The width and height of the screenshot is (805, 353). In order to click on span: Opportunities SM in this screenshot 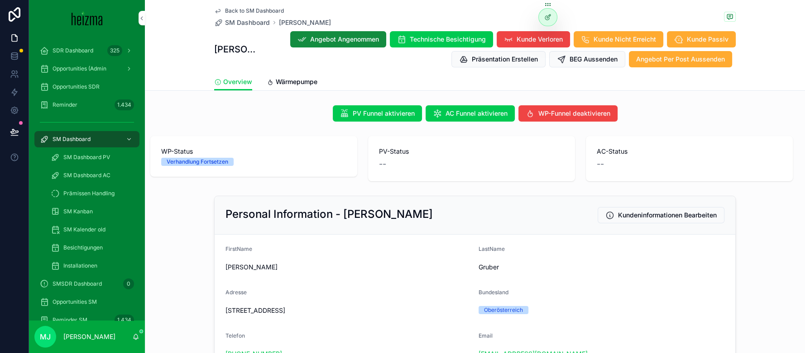, I will do `click(75, 302)`.